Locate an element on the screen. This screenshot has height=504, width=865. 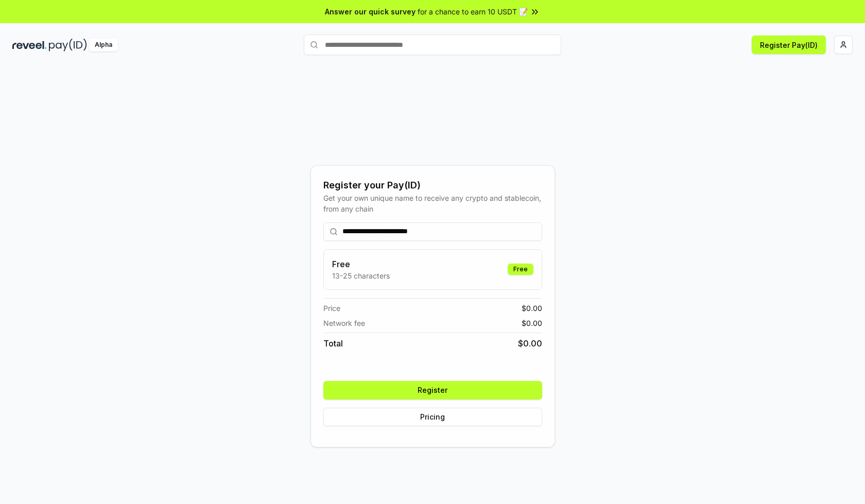
h3: Free is located at coordinates (361, 264).